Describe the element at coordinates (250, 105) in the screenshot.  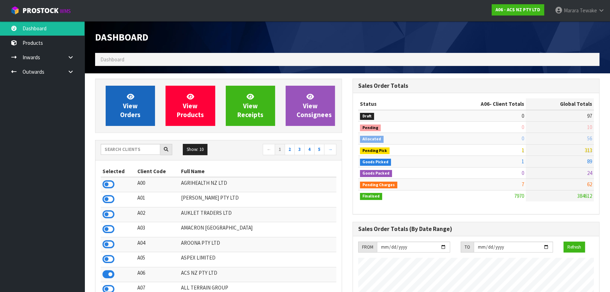
I see `span: View Receipts` at that location.